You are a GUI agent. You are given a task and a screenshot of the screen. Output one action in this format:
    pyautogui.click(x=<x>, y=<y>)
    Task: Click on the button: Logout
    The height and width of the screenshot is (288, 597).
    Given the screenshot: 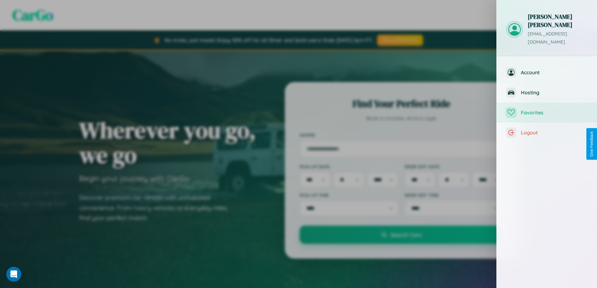 What is the action you would take?
    pyautogui.click(x=547, y=133)
    